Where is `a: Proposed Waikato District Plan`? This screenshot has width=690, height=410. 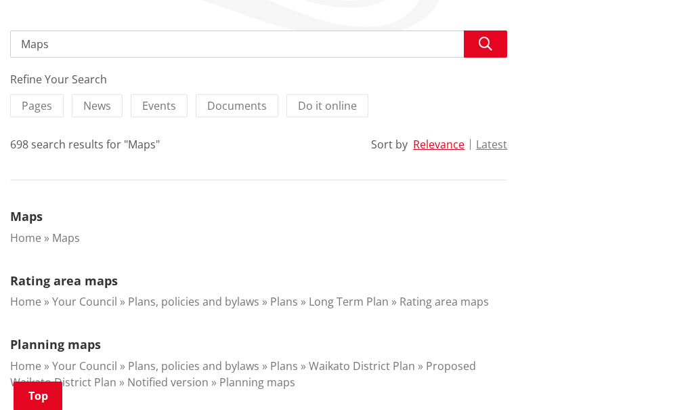 a: Proposed Waikato District Plan is located at coordinates (243, 374).